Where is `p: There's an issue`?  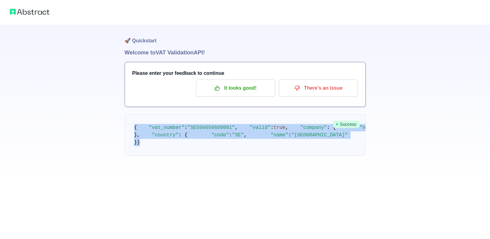 p: There's an issue is located at coordinates (318, 88).